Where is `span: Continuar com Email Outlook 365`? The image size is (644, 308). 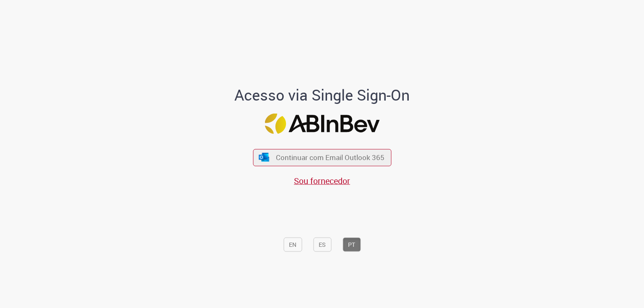 span: Continuar com Email Outlook 365 is located at coordinates (330, 157).